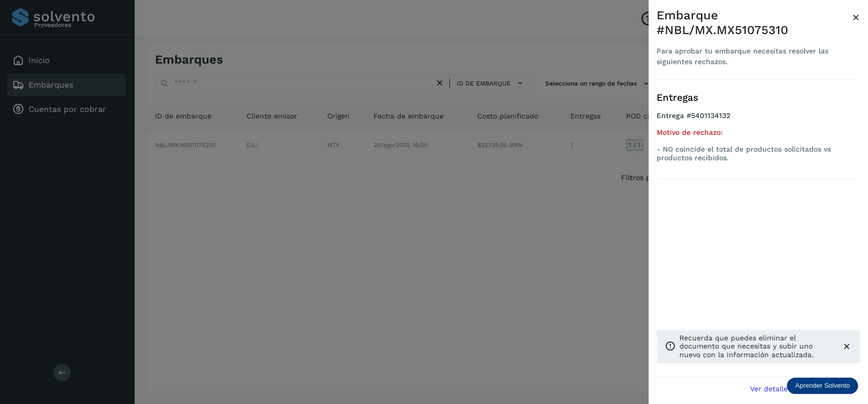 Image resolution: width=868 pixels, height=404 pixels. I want to click on h4: Entrega #5401134132, so click(758, 120).